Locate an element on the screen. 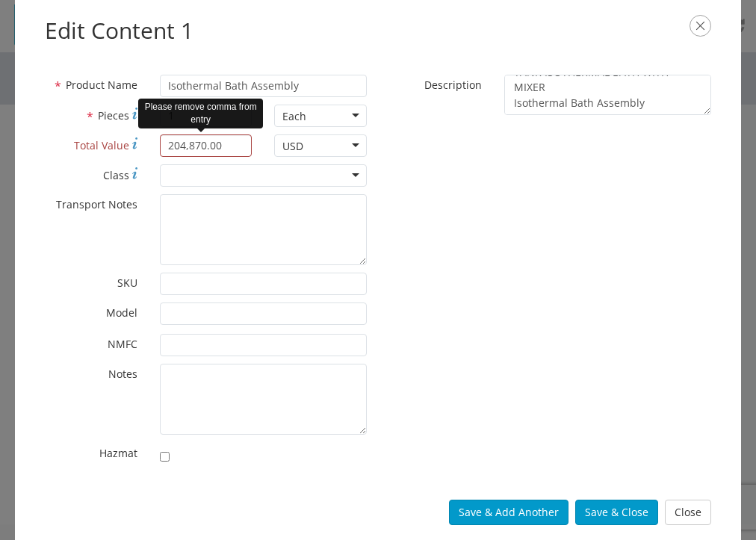 The height and width of the screenshot is (540, 756). span: Notes is located at coordinates (122, 373).